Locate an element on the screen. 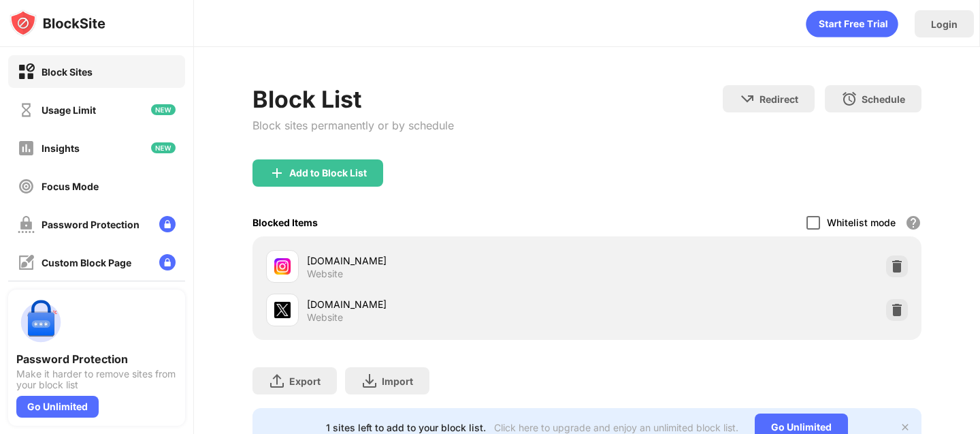 The width and height of the screenshot is (980, 434). img: customize-block-page-off.svg is located at coordinates (26, 262).